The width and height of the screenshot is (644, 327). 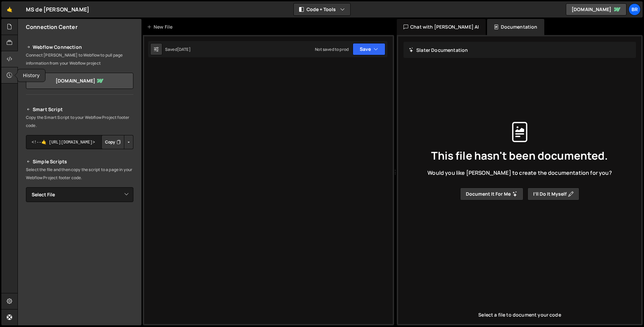 I want to click on button: Code + Tools, so click(x=322, y=9).